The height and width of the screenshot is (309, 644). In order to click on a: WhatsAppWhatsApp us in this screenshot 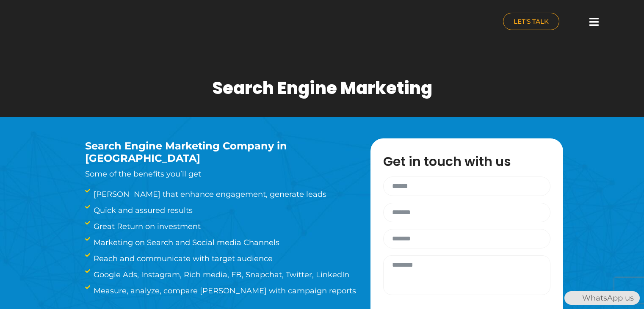, I will do `click(602, 298)`.